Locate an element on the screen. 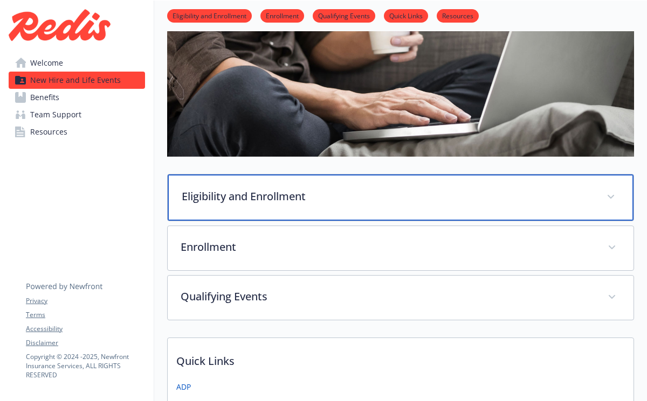 Image resolution: width=647 pixels, height=401 pixels. a: Eligibility and Enrollment is located at coordinates (209, 15).